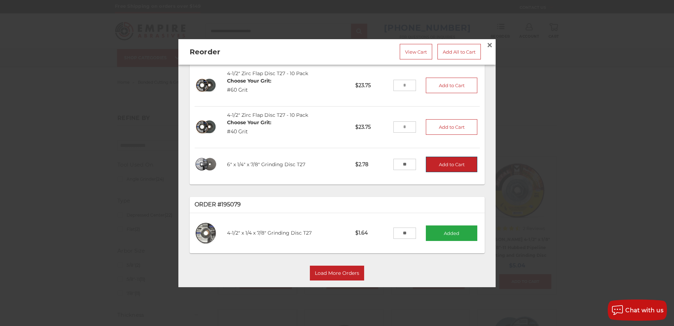  Describe the element at coordinates (249, 90) in the screenshot. I see `dd: #60 Grit` at that location.